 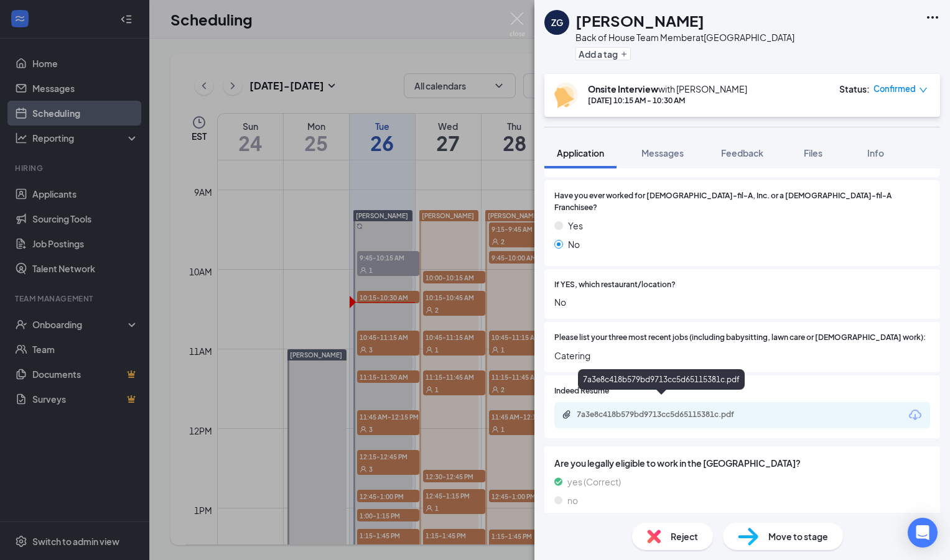 What do you see at coordinates (923, 90) in the screenshot?
I see `span: down` at bounding box center [923, 90].